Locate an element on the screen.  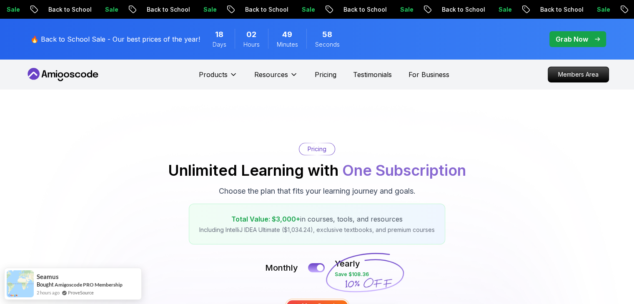
span: Hours is located at coordinates (251, 45).